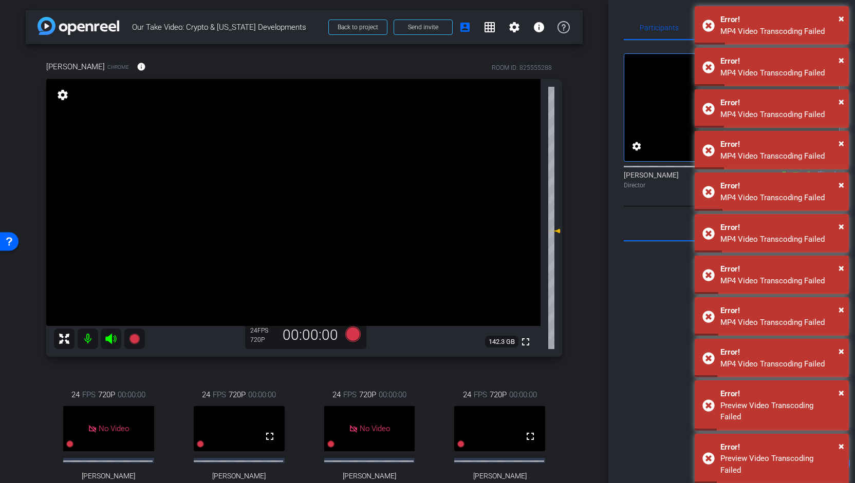 The width and height of the screenshot is (855, 483). What do you see at coordinates (118, 67) in the screenshot?
I see `span: Chrome` at bounding box center [118, 67].